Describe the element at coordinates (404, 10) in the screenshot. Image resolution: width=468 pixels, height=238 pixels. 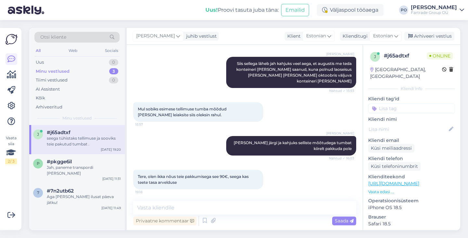
I see `div: PO` at that location.